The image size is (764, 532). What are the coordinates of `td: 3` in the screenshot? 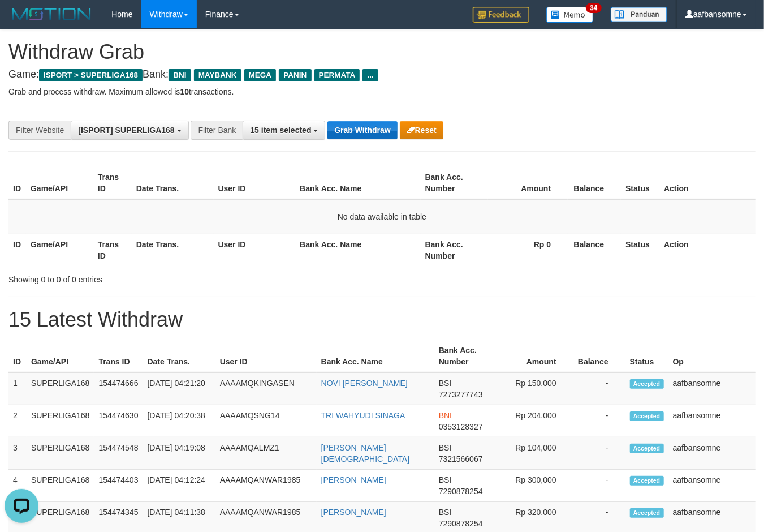 It's located at (18, 453).